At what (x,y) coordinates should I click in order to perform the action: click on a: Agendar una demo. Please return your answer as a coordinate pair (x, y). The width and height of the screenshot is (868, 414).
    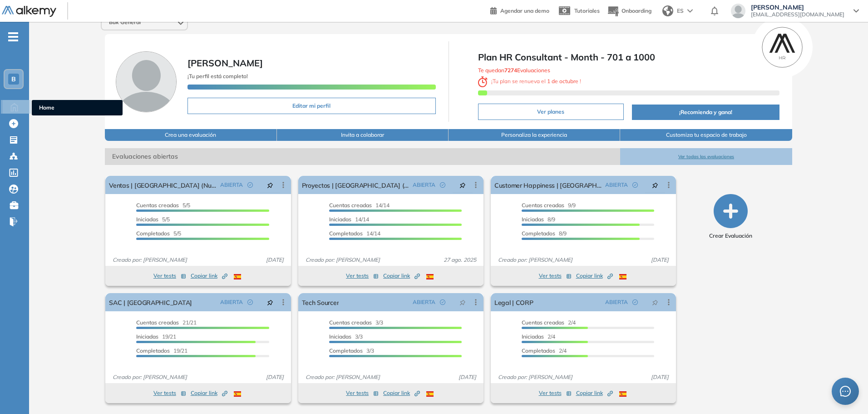
    Looking at the image, I should click on (520, 10).